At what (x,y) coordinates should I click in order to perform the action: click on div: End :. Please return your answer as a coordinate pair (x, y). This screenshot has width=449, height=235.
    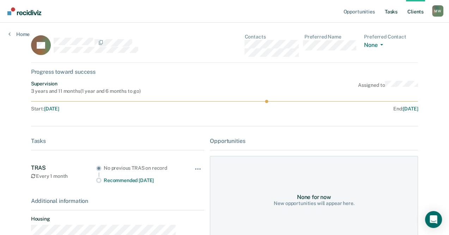
    Looking at the image, I should click on (322, 109).